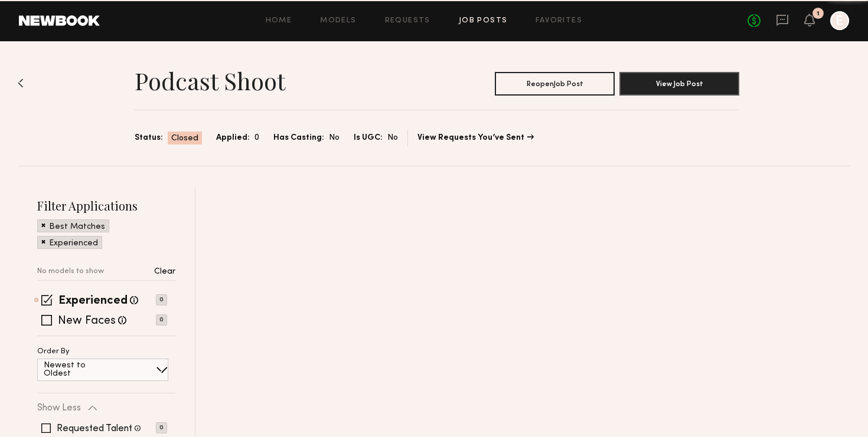 The width and height of the screenshot is (868, 437). I want to click on span: Closed, so click(185, 138).